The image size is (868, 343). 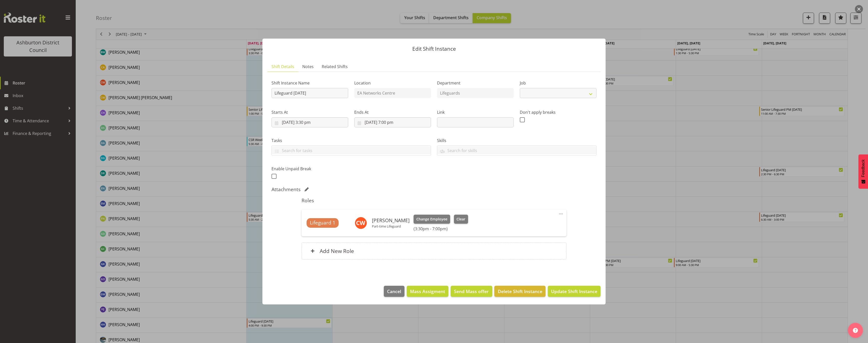 What do you see at coordinates (351, 140) in the screenshot?
I see `label: Tasks` at bounding box center [351, 140].